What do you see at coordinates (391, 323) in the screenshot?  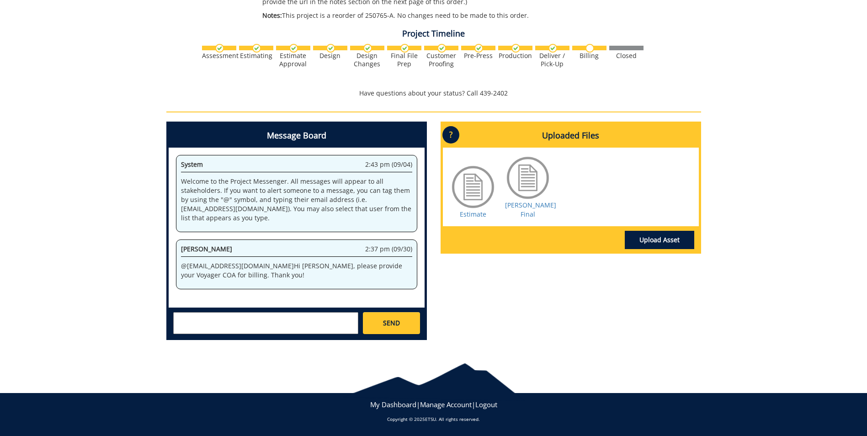 I see `span: SEND` at bounding box center [391, 323].